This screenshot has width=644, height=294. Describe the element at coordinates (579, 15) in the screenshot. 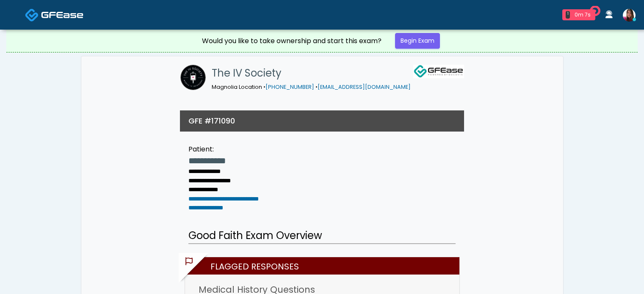

I see `a: 1 0m 7s` at that location.